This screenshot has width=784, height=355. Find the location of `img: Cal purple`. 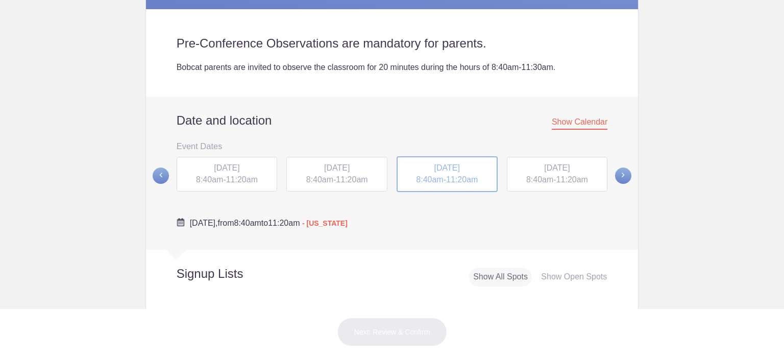

img: Cal purple is located at coordinates (181, 222).